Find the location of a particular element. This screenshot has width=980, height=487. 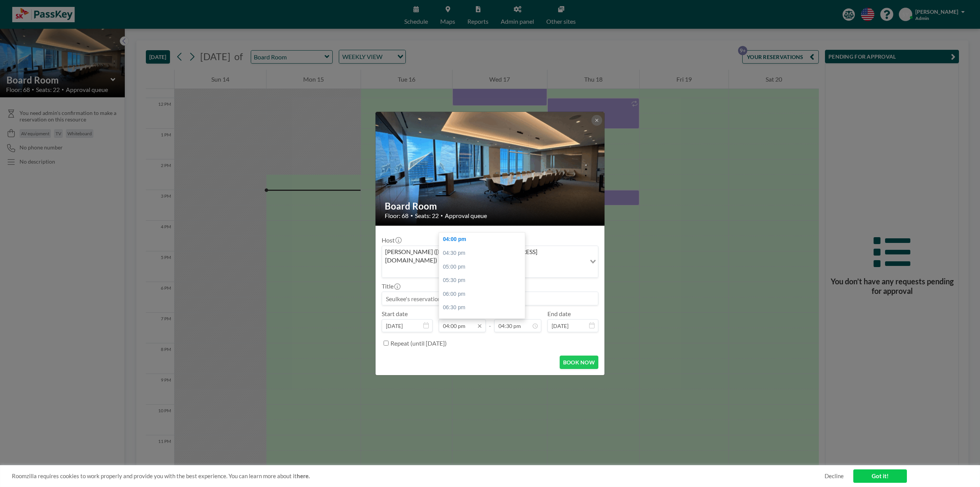

input: Search for option is located at coordinates (484, 271).